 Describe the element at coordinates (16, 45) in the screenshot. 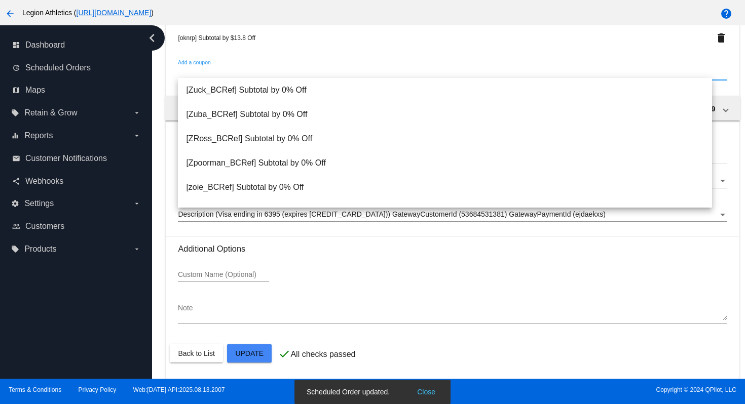

I see `i: dashboard` at that location.